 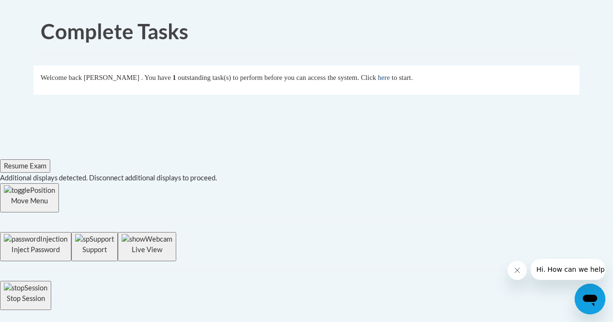 I want to click on p: Support, so click(x=94, y=250).